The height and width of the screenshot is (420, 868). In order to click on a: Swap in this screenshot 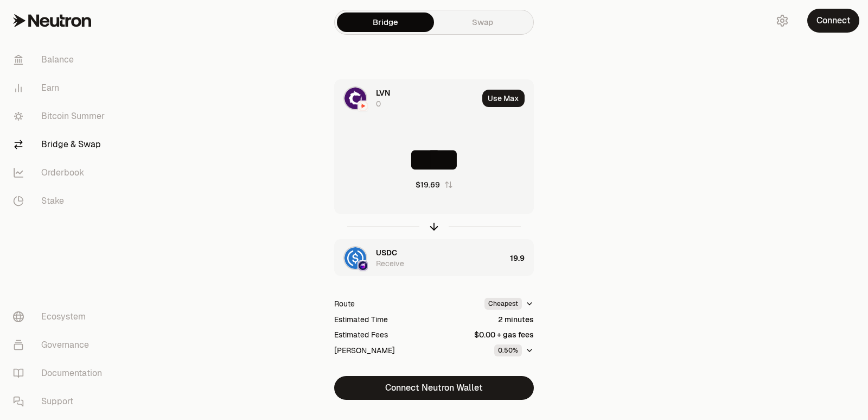, I will do `click(482, 22)`.